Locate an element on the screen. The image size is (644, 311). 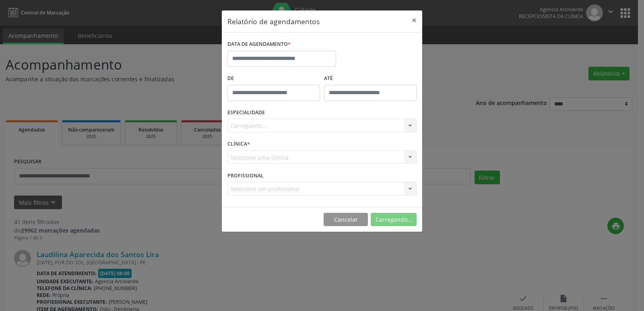
h5: Relatório de agendamentos is located at coordinates (274, 21).